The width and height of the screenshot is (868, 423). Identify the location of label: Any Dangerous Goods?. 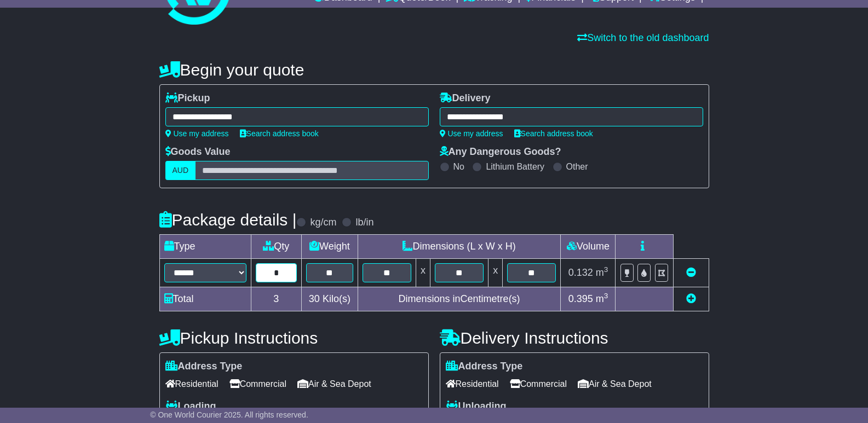
(501, 152).